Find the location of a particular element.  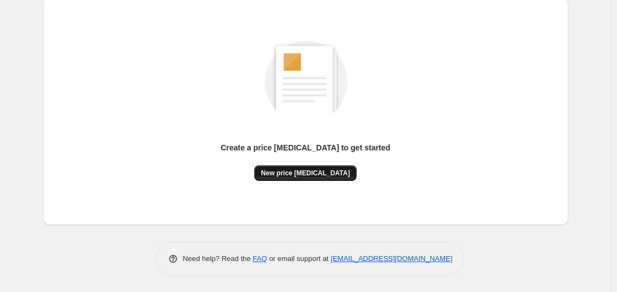

a: FAQ is located at coordinates (260, 258).